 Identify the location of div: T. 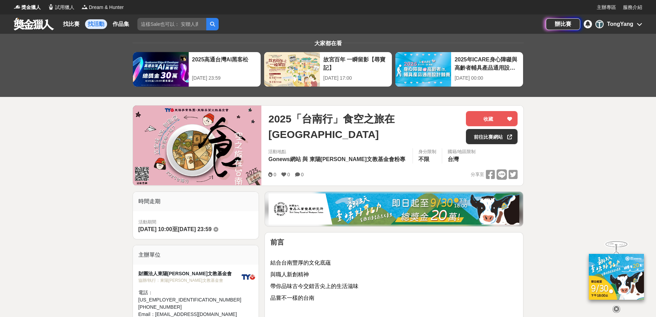
(600, 24).